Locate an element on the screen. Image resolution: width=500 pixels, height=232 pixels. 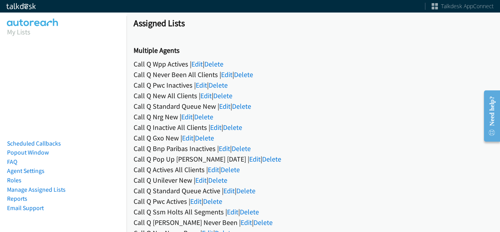
a: FAQ is located at coordinates (12, 161).